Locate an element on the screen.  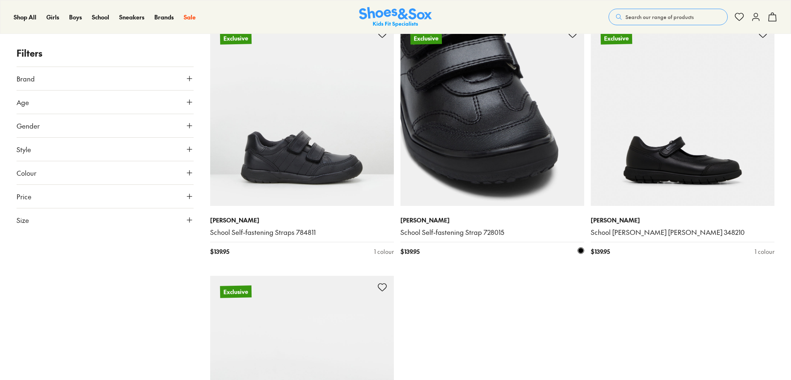
img: SNS_Logo_Responsive.svg is located at coordinates (395, 17).